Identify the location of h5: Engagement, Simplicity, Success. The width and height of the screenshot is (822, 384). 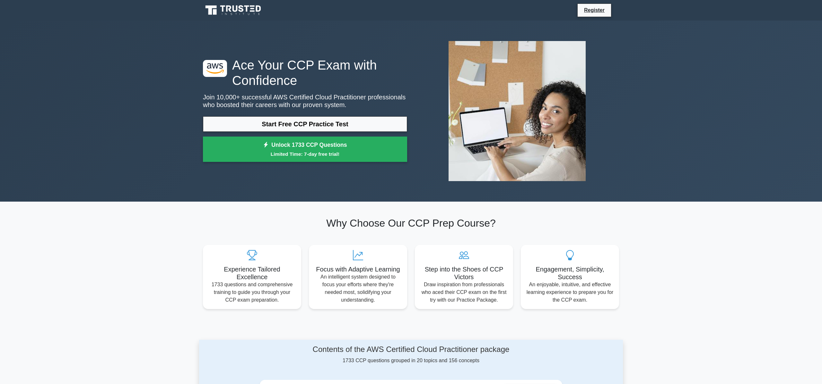
(570, 273).